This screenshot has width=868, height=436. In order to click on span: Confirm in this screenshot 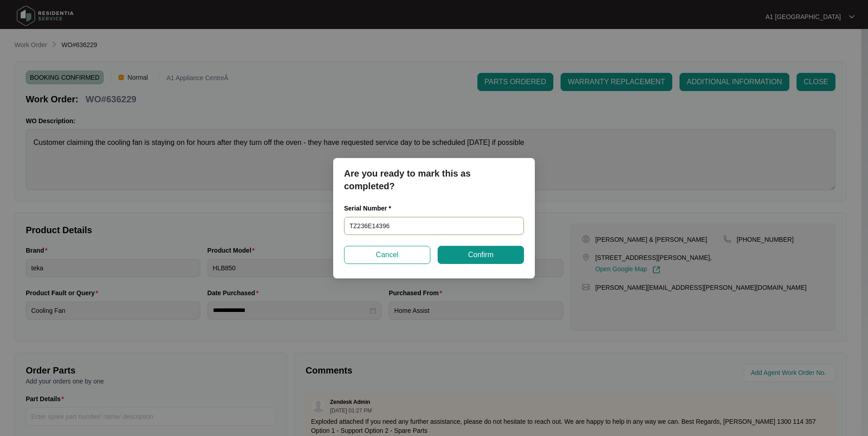, I will do `click(481, 255)`.